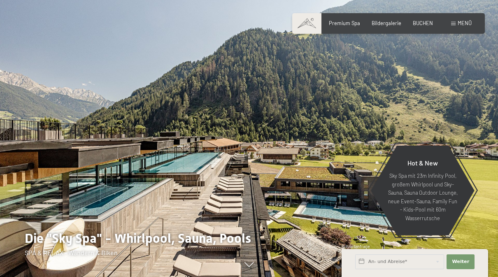 The height and width of the screenshot is (277, 498). I want to click on a: Bildergalerie, so click(387, 23).